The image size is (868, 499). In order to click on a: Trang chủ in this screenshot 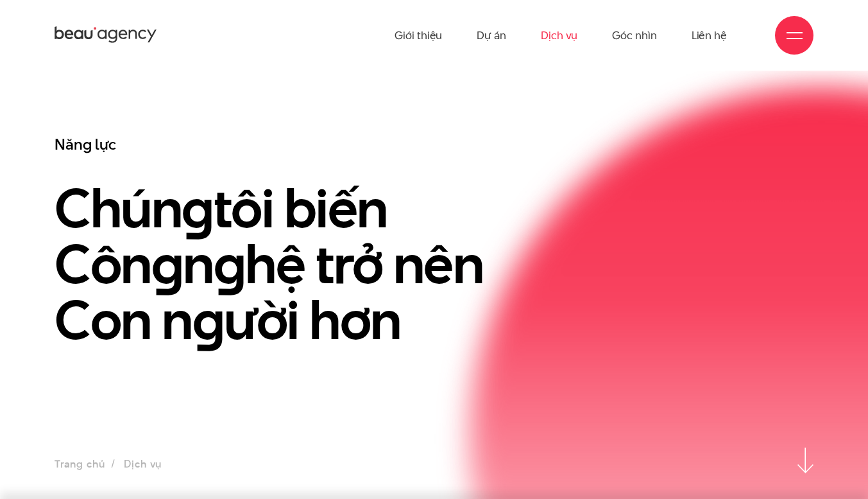, I will do `click(80, 464)`.